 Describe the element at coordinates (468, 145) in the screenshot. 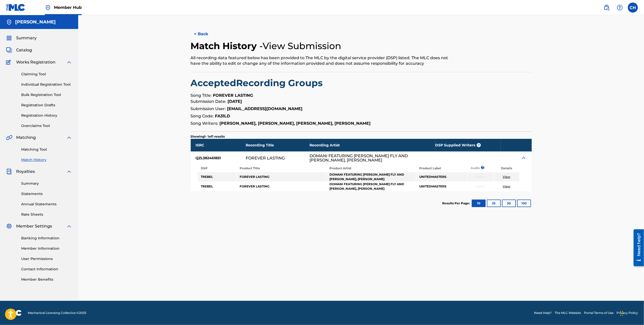

I see `div: DSP Supplied Writers` at that location.